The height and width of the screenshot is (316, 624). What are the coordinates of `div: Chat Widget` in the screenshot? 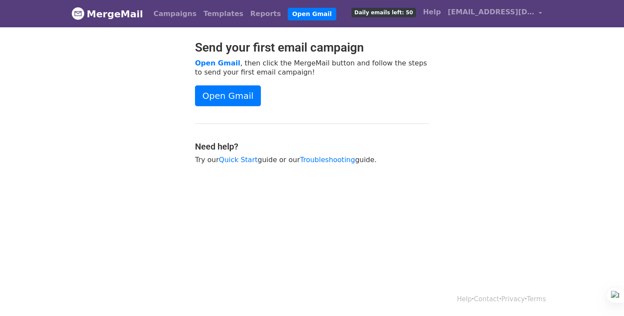 It's located at (603, 295).